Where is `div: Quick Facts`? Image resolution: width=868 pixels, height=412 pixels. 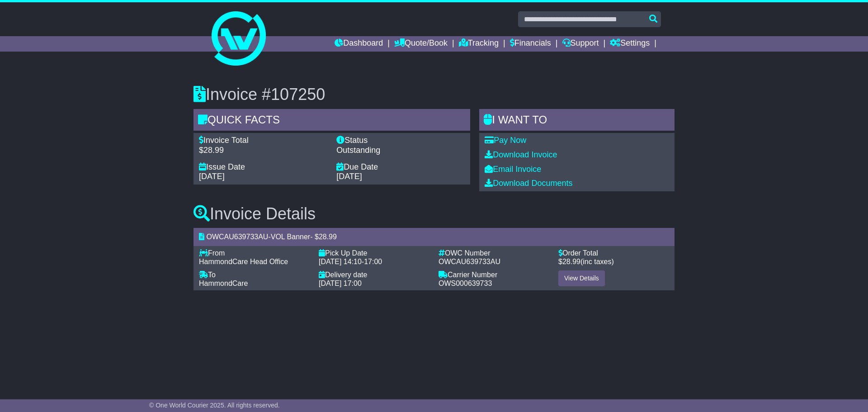
div: Quick Facts is located at coordinates (332, 121).